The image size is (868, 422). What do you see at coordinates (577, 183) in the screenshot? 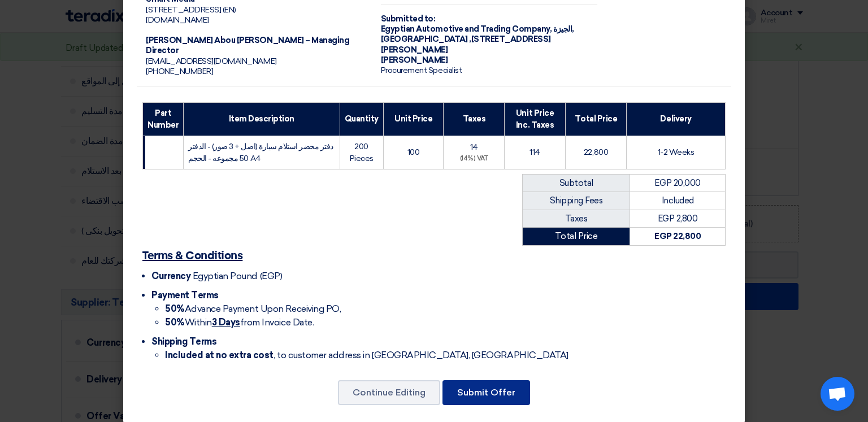
I see `td: Subtotal` at bounding box center [577, 183].